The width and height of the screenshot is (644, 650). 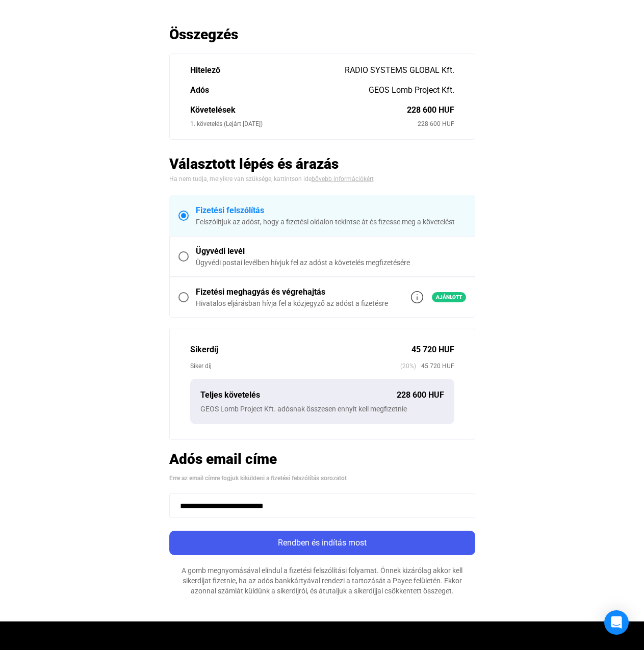 What do you see at coordinates (331, 222) in the screenshot?
I see `div: Felszólítjuk az adóst, hogy a fizetési oldalon tekintse át és fizesse meg a követelést` at bounding box center [331, 222].